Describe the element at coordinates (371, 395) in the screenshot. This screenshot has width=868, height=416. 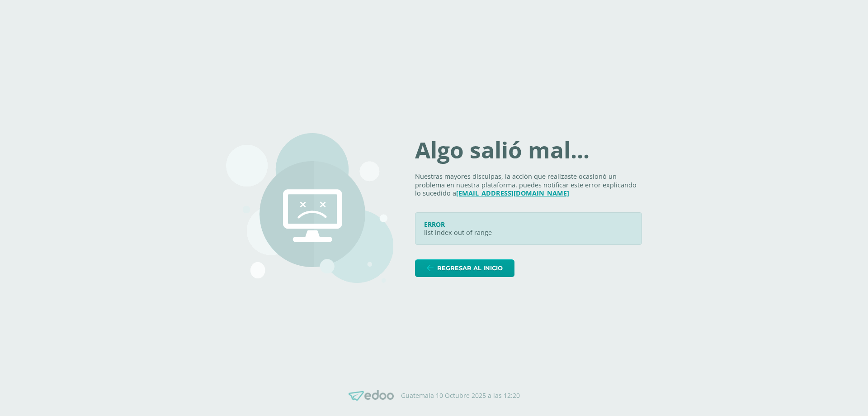
I see `img: Edoo` at that location.